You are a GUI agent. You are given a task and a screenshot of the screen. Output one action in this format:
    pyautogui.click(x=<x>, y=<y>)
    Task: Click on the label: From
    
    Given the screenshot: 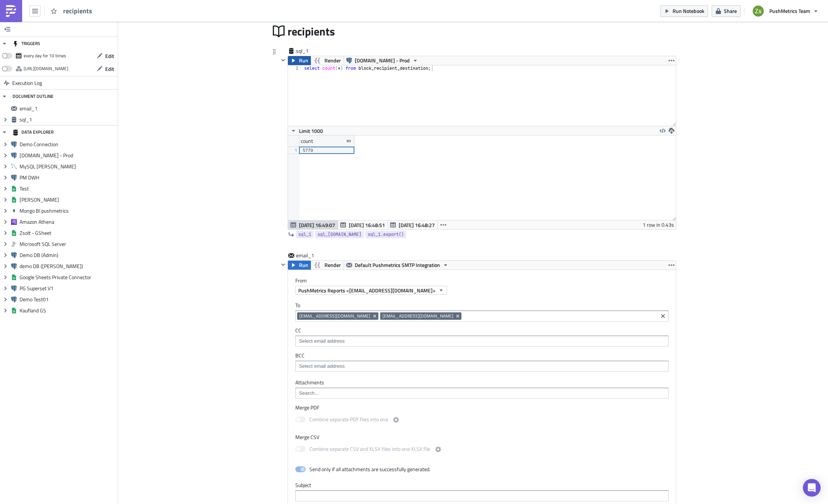 What is the action you would take?
    pyautogui.click(x=486, y=280)
    